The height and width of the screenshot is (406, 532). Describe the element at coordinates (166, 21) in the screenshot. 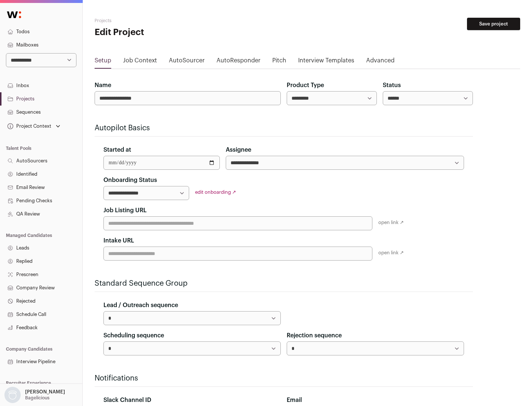

I see `h2: Projects` at that location.